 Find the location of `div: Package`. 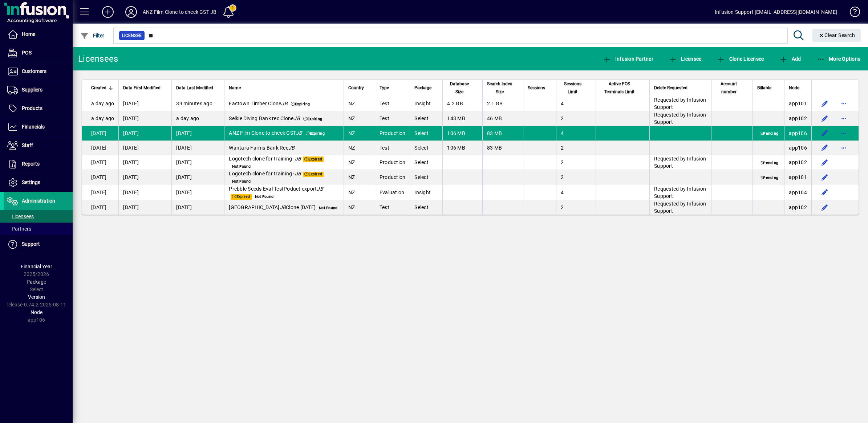

div: Package is located at coordinates (426, 87).